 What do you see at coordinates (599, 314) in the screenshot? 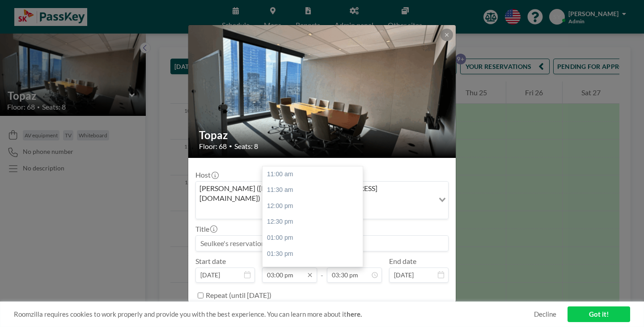
I see `a: Got it!` at bounding box center [599, 314].